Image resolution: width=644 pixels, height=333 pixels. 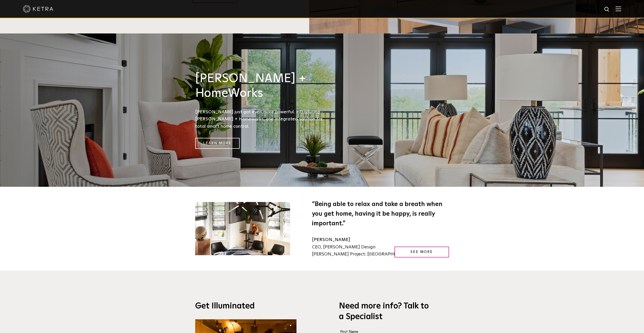 I want to click on h3: Get Illuminated, so click(x=245, y=306).